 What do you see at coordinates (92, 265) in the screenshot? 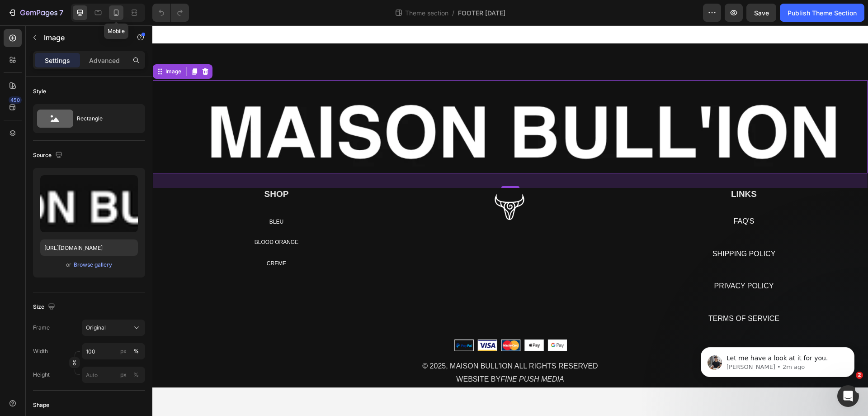
I see `div: Browse gallery` at bounding box center [92, 265].